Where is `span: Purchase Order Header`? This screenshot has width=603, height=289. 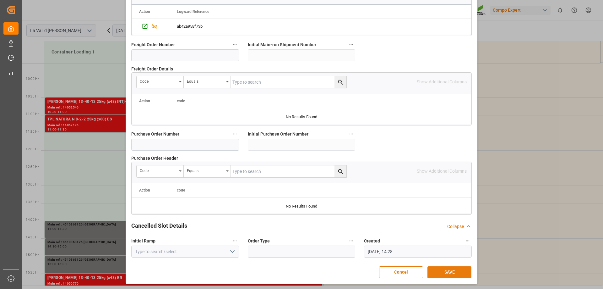 span: Purchase Order Header is located at coordinates (155, 158).